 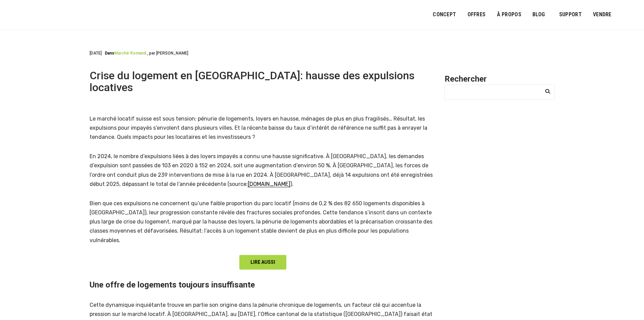 What do you see at coordinates (539, 14) in the screenshot?
I see `a: Blog` at bounding box center [539, 14].